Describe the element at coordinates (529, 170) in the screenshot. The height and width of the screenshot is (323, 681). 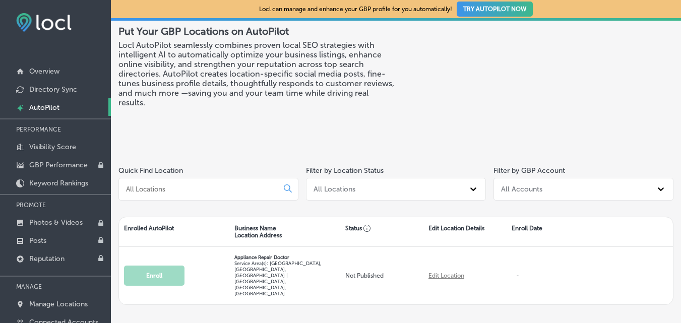
I see `label: Filter by GBP Account` at that location.